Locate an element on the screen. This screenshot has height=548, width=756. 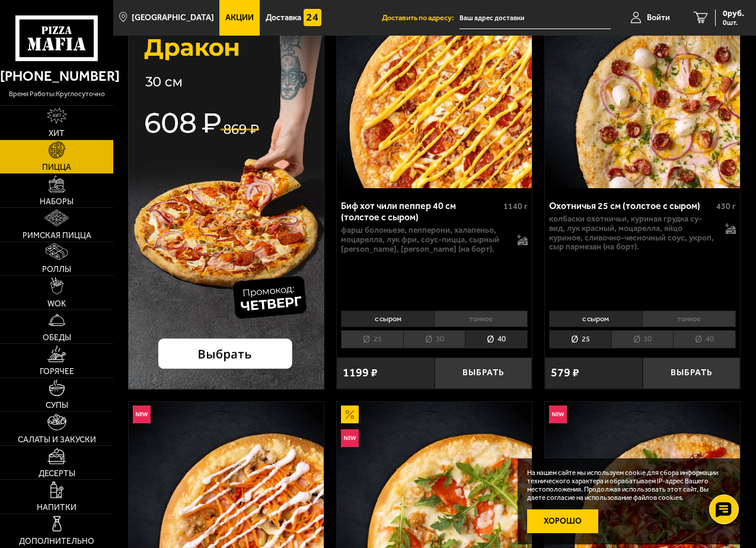
span: Горячее is located at coordinates (57, 371).